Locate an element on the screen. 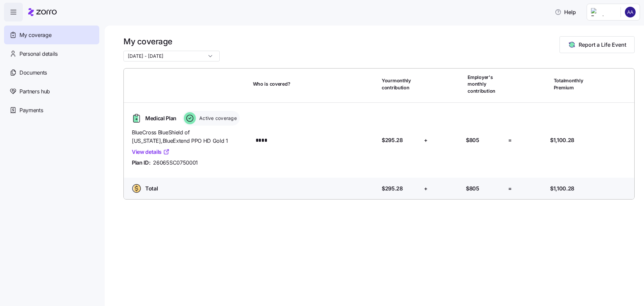  a: Documents is located at coordinates (52, 72).